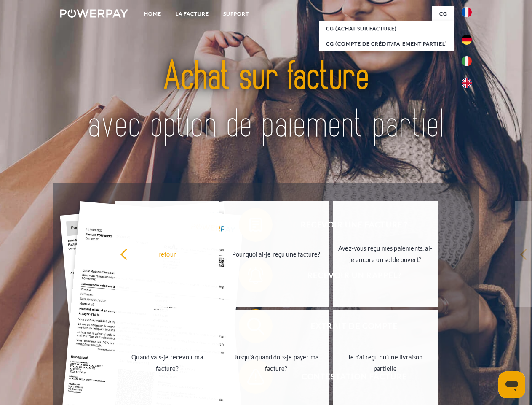  I want to click on a: CG, so click(443, 14).